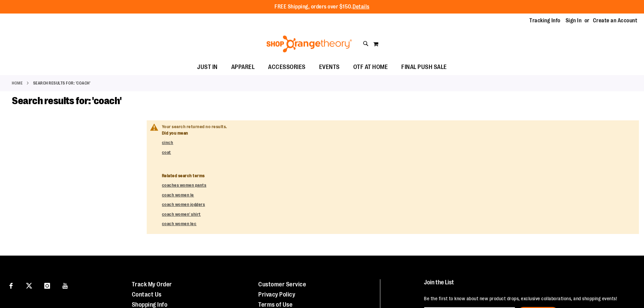  Describe the element at coordinates (168, 142) in the screenshot. I see `a: cinch` at that location.